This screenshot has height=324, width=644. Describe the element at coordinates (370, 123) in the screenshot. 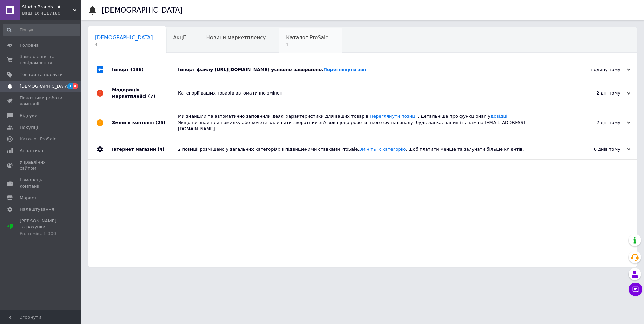

I see `div: Ми знайшли та автоматично заповнили деякі характеристики для ваших товарів. . Детальніше про функ...` at that location.